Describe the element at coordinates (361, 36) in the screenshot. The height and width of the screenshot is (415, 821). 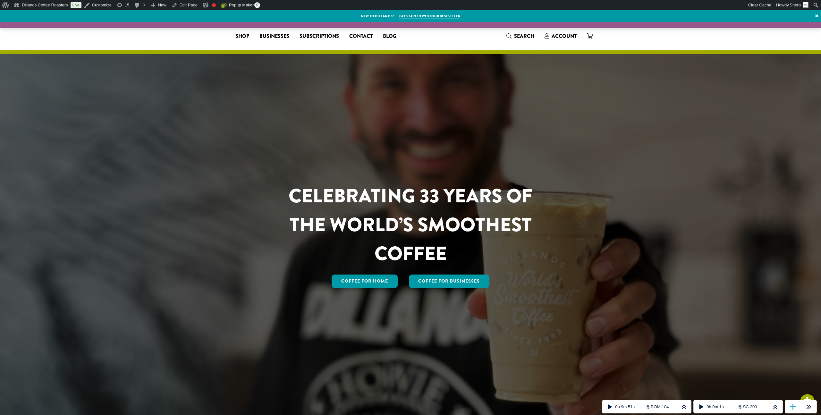
I see `span: Contact` at that location.